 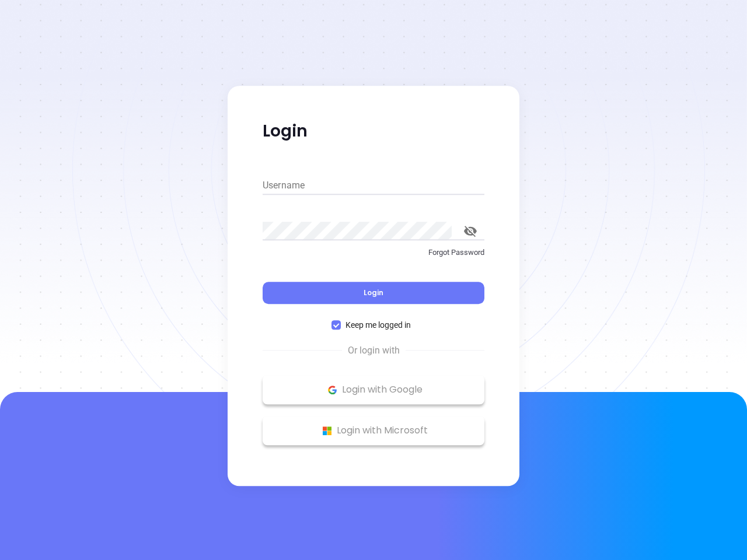 What do you see at coordinates (374, 431) in the screenshot?
I see `button: Microsoft Logo Login with Microsoft` at bounding box center [374, 431].